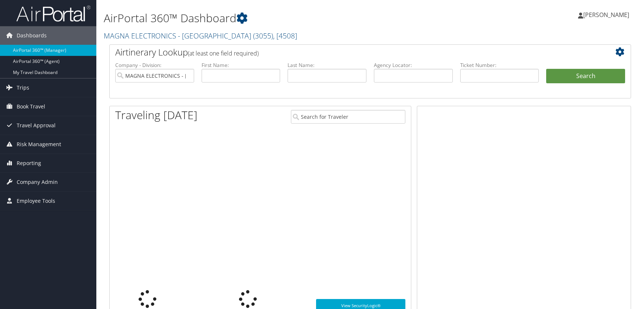  Describe the element at coordinates (30, 107) in the screenshot. I see `span: Book Travel` at that location.